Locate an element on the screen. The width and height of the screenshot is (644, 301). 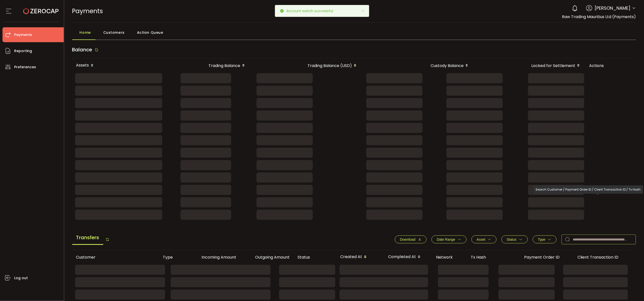
button: Asset is located at coordinates (484, 239).